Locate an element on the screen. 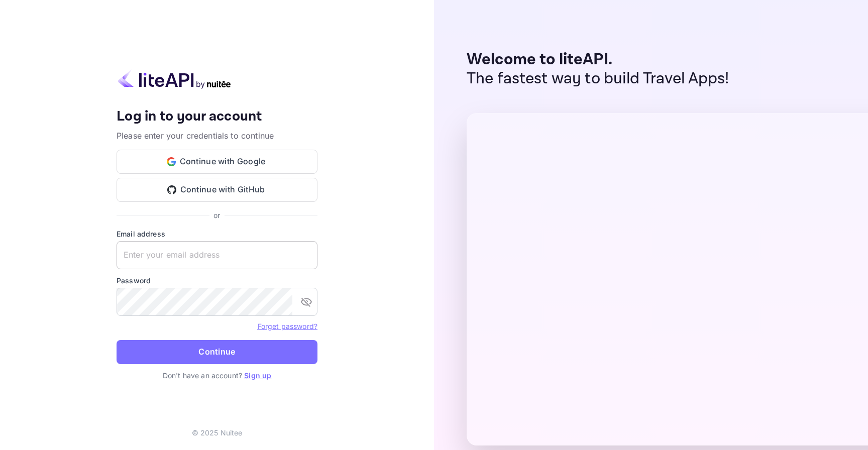 The height and width of the screenshot is (450, 868). button: Continue with Google is located at coordinates (217, 162).